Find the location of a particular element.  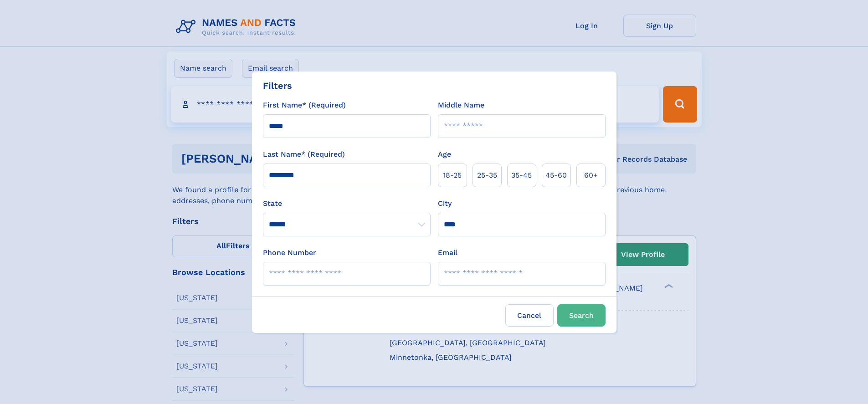

div: Filters is located at coordinates (278, 85).